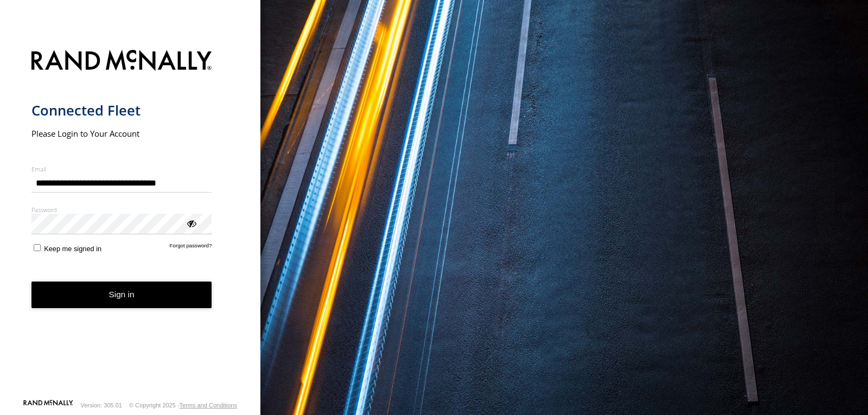 The height and width of the screenshot is (415, 868). Describe the element at coordinates (208, 405) in the screenshot. I see `a: Terms and Conditions` at that location.